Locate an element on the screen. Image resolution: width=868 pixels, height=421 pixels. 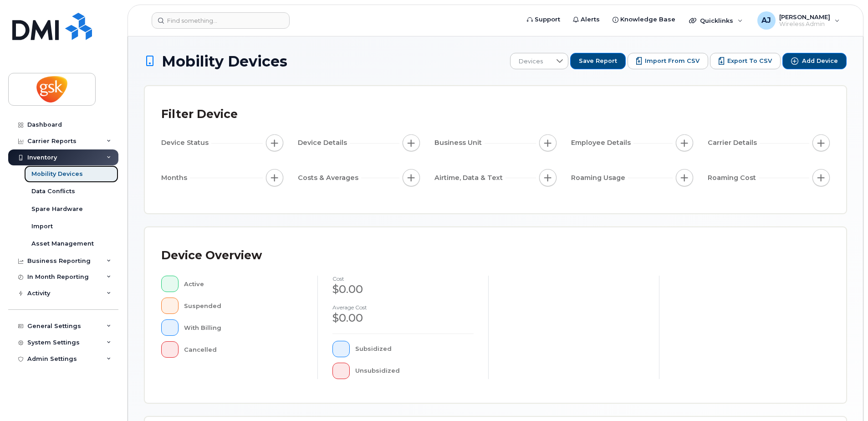
span: Costs & Averages is located at coordinates (329, 178).